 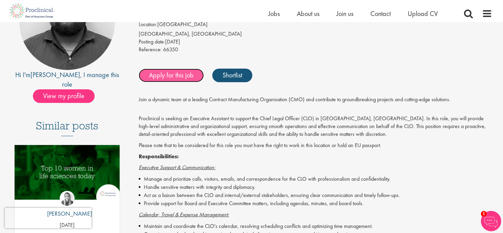 I want to click on span: Upload CV, so click(x=423, y=14).